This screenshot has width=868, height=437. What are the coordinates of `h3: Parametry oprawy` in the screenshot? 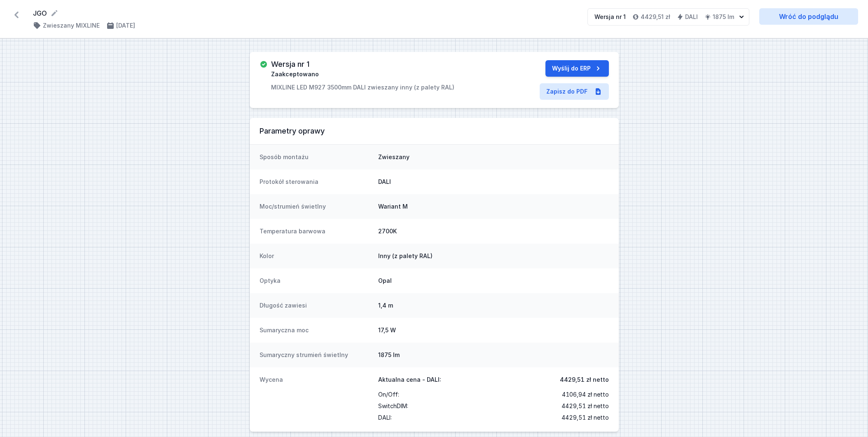 It's located at (434, 131).